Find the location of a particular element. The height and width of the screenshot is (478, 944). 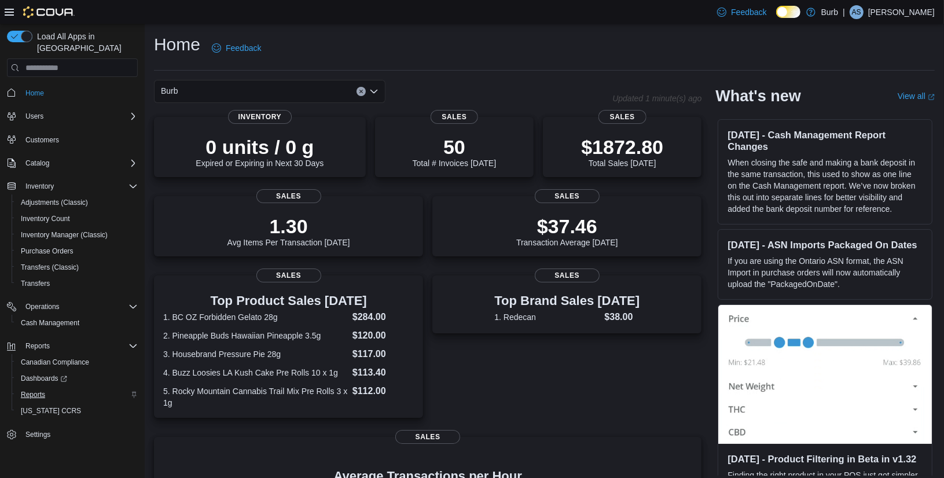

button: Canadian Compliance is located at coordinates (77, 362).